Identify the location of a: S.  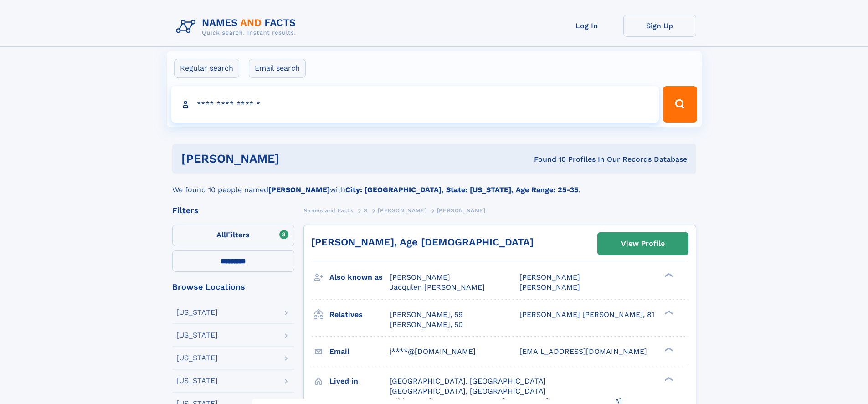
(365, 210).